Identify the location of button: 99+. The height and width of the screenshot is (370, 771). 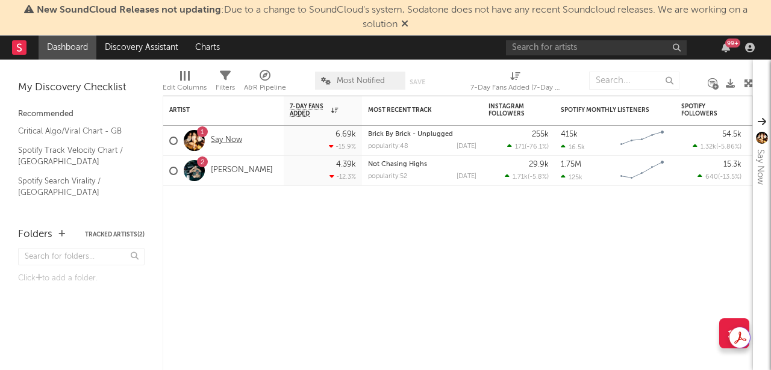
(726, 48).